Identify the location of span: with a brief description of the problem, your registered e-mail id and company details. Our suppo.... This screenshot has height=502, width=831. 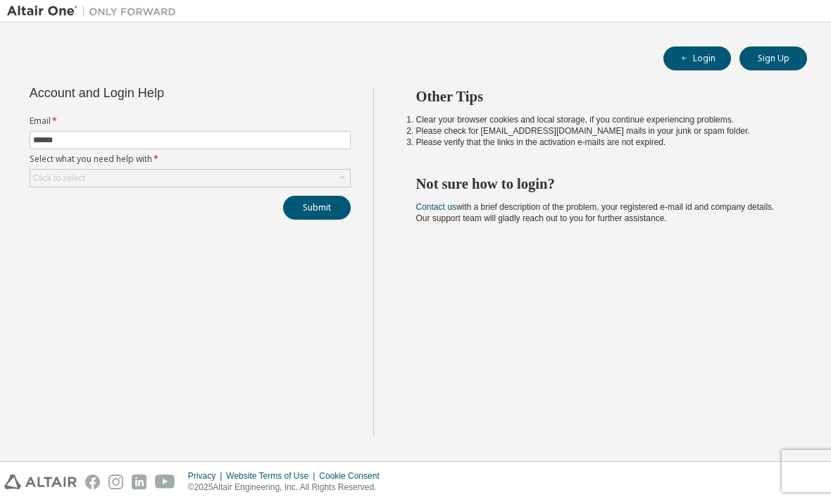
(595, 213).